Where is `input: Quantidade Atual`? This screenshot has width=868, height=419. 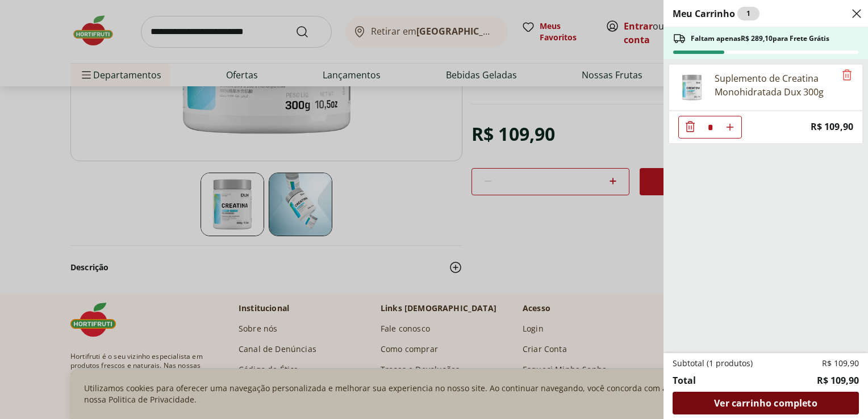
input: Quantidade Atual is located at coordinates (710, 127).